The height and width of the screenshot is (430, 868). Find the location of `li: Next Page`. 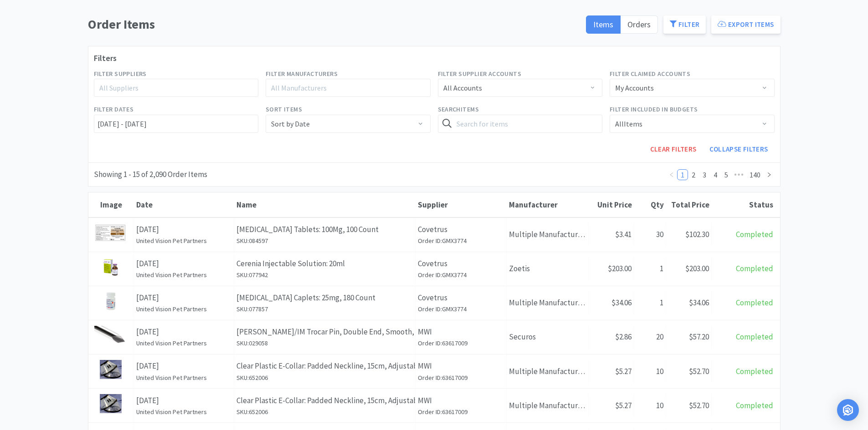

li: Next Page is located at coordinates (770, 175).